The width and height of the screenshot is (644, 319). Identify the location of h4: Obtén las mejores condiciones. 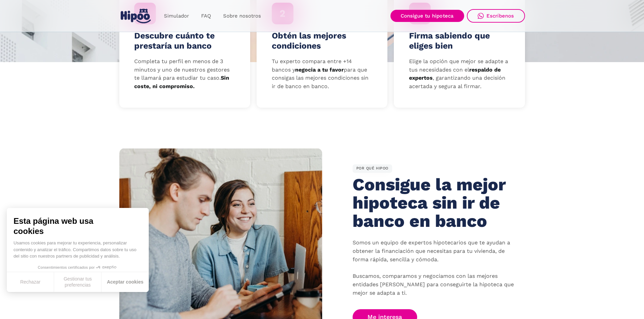
(322, 41).